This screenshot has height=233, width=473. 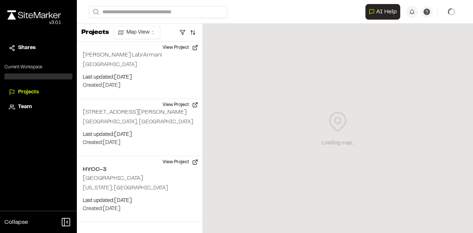 I want to click on a: Team, so click(x=38, y=107).